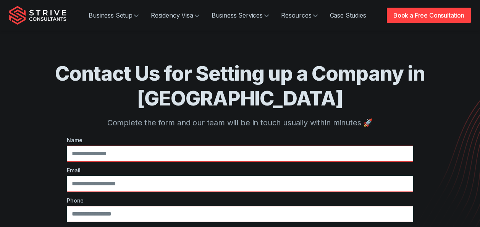 This screenshot has width=480, height=227. What do you see at coordinates (429, 15) in the screenshot?
I see `a: Book a Free Consultation` at bounding box center [429, 15].